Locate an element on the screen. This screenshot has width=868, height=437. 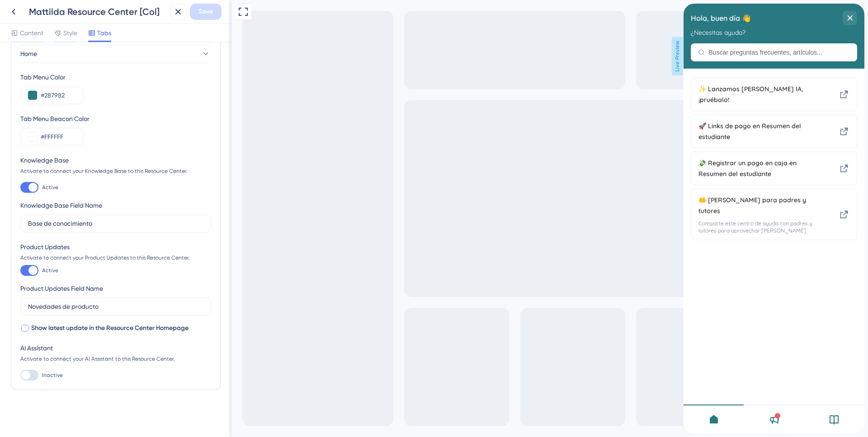
div: Mattilda Resource Center [Col] is located at coordinates (98, 12).